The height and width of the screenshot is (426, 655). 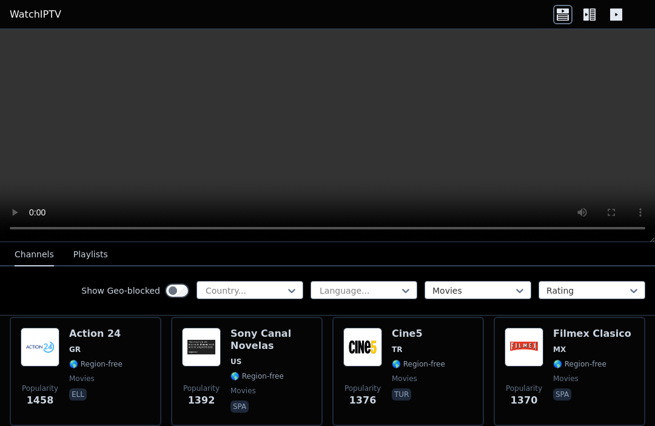 I want to click on span: 1370, so click(x=524, y=400).